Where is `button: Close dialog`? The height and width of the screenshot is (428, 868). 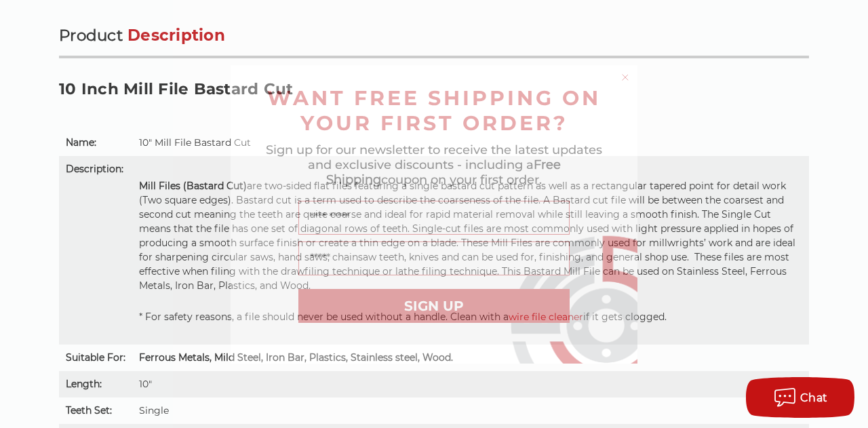 button: Close dialog is located at coordinates (625, 78).